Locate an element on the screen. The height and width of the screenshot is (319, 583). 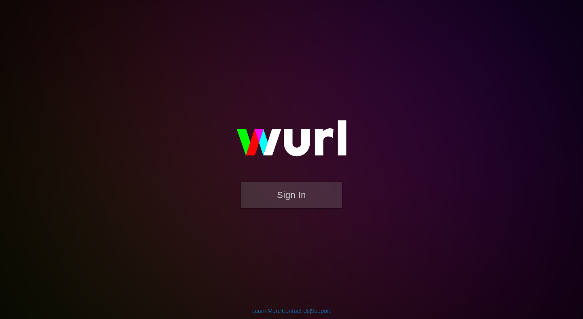
button: Sign In is located at coordinates (292, 195).